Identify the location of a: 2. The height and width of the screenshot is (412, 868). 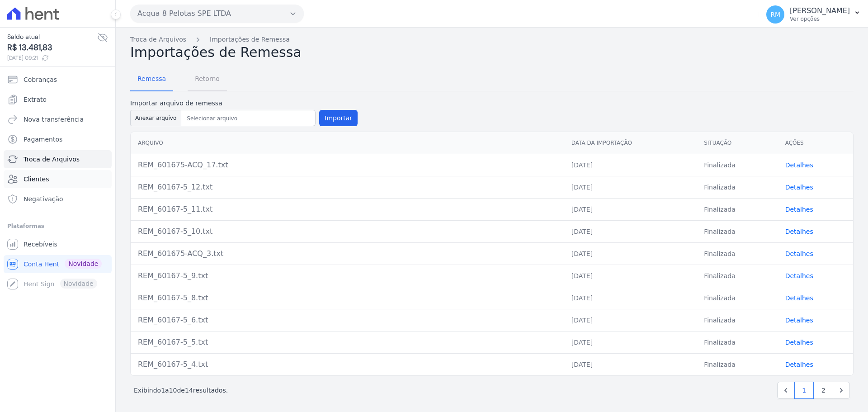
(823, 390).